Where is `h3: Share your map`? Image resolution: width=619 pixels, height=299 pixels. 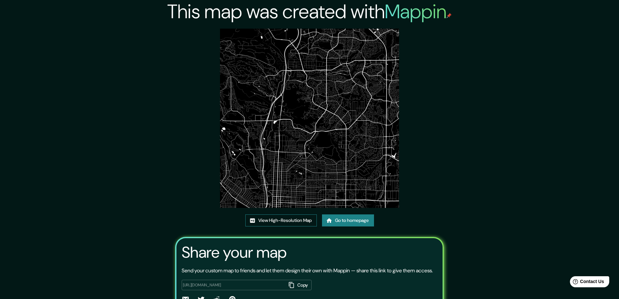 h3: Share your map is located at coordinates (234, 252).